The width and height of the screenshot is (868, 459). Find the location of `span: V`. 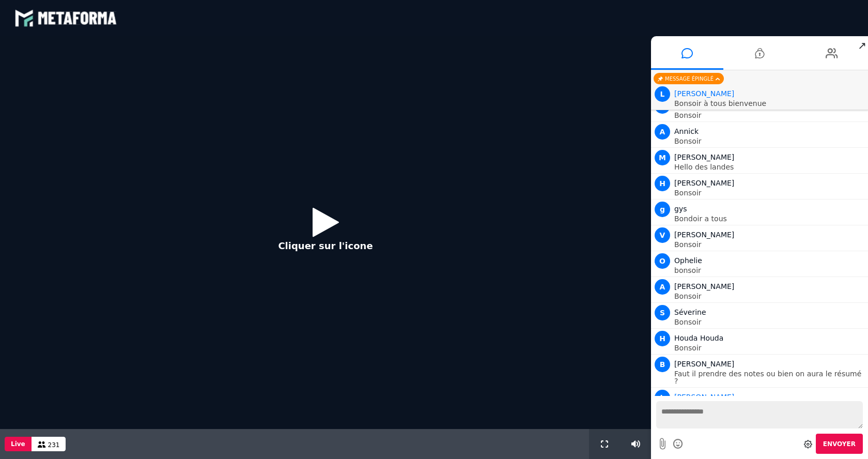

span: V is located at coordinates (662, 235).